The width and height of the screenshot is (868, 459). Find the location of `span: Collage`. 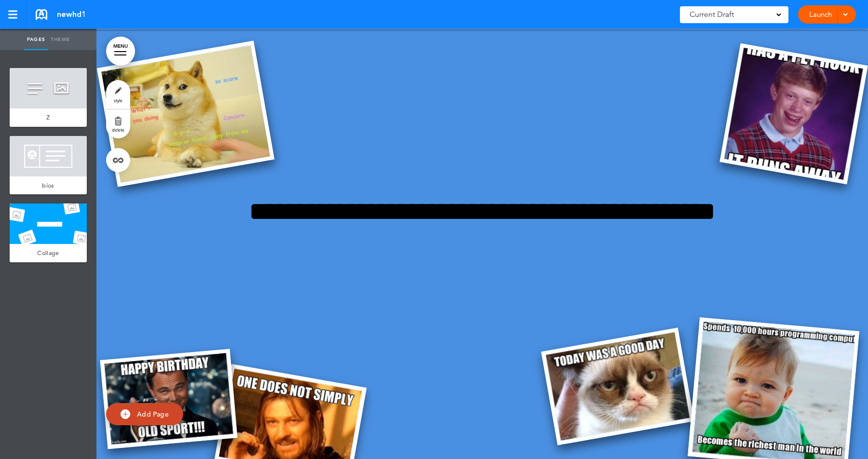

span: Collage is located at coordinates (48, 253).